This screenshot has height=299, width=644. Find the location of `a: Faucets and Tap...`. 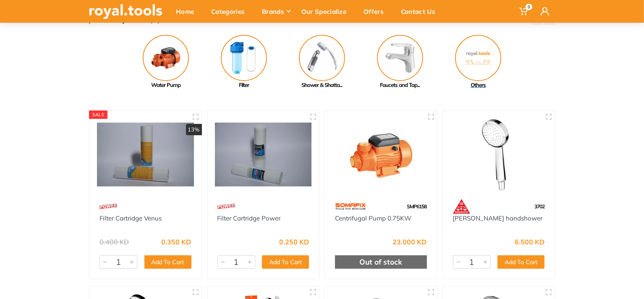

a: Faucets and Tap... is located at coordinates (400, 62).